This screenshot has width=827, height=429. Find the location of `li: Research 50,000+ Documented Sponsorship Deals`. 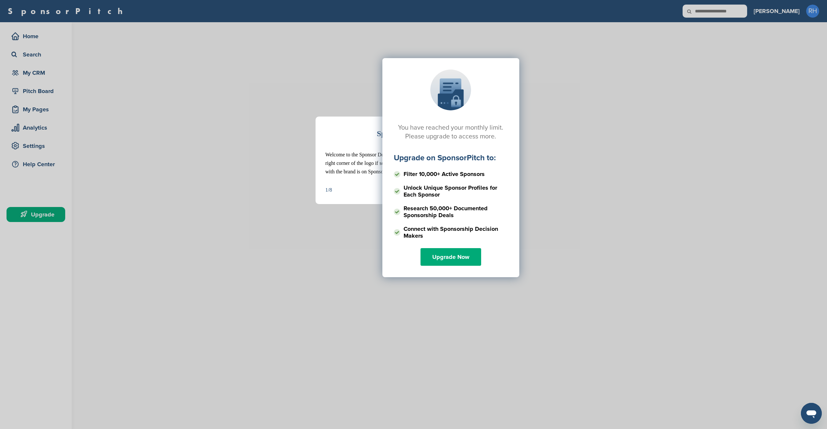

li: Research 50,000+ Documented Sponsorship Deals is located at coordinates (451, 212).